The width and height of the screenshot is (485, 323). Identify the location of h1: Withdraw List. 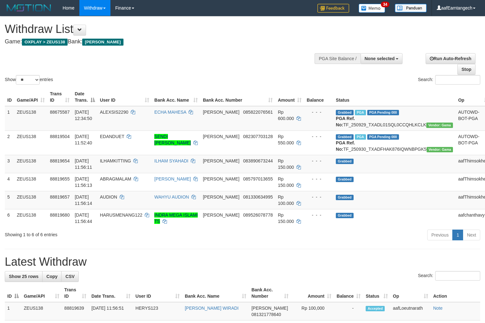
(161, 29).